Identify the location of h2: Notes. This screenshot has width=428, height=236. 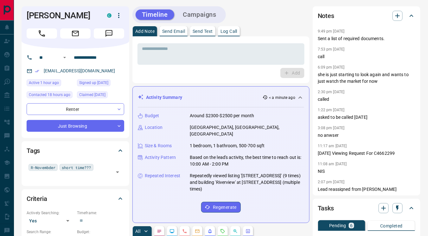
(326, 16).